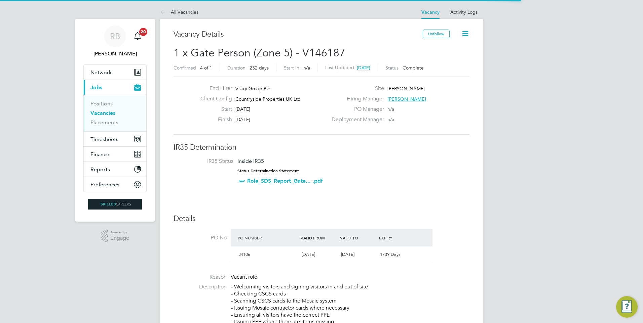 This screenshot has width=643, height=323. What do you see at coordinates (340, 68) in the screenshot?
I see `label: Last Updated` at bounding box center [340, 68].